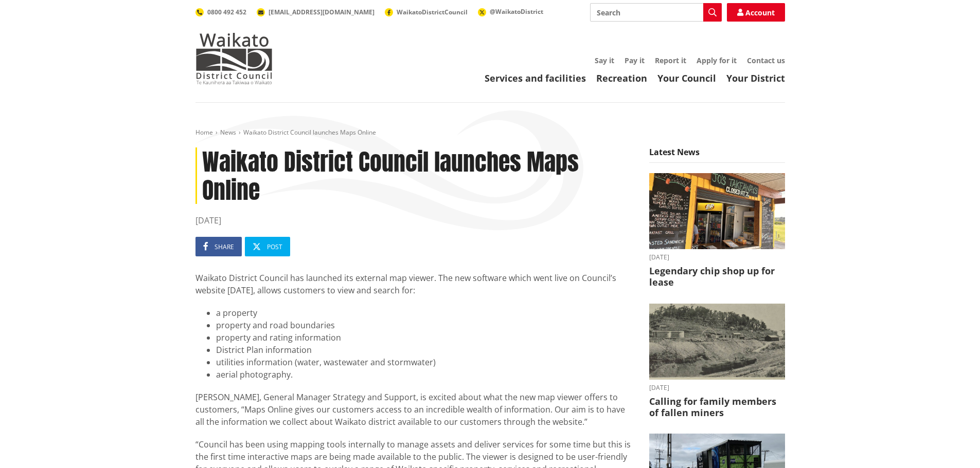 The width and height of the screenshot is (980, 468). What do you see at coordinates (766, 60) in the screenshot?
I see `a: Contact us` at bounding box center [766, 60].